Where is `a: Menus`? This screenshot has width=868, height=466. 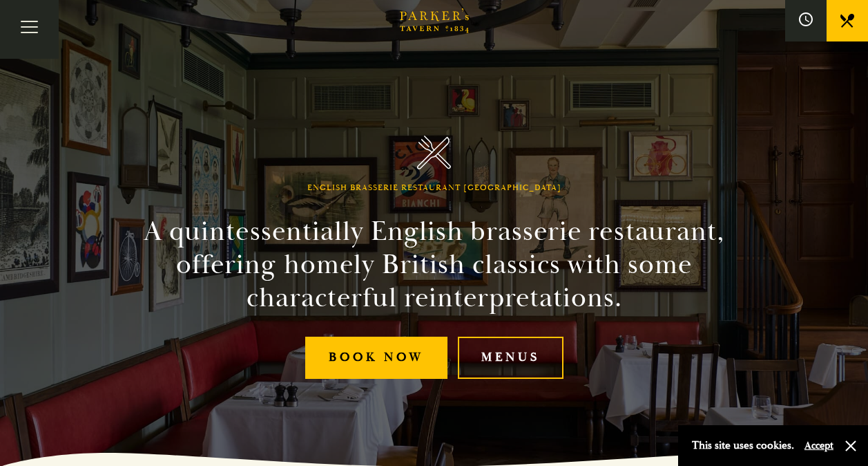
a: Menus is located at coordinates (511, 357).